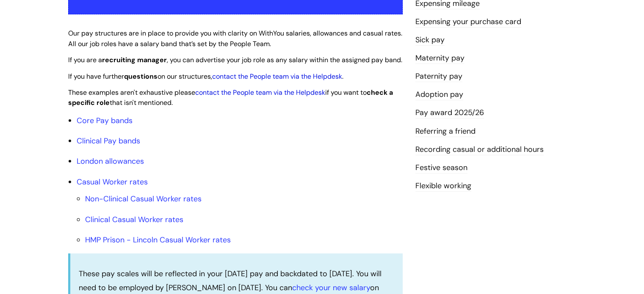  What do you see at coordinates (108, 141) in the screenshot?
I see `a: Clinical Pay bands` at bounding box center [108, 141].